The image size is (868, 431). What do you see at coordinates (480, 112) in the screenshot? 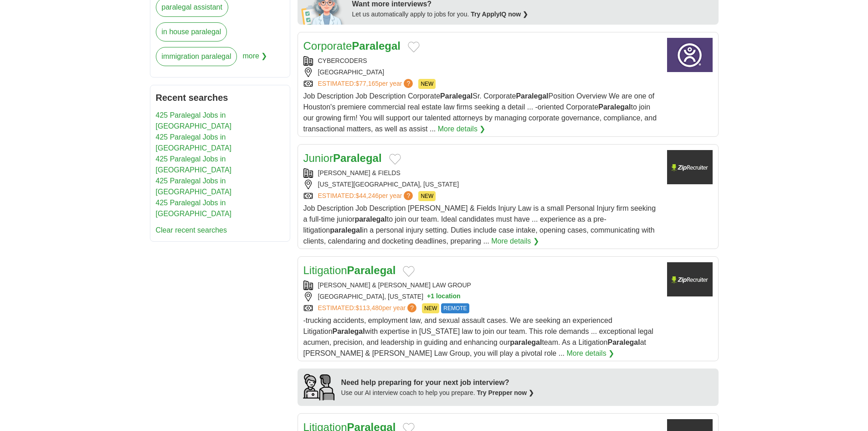
I see `span: Job Description Job Description Corporate Sr. Corporate Position Overview We are one of Houston's...` at bounding box center [480, 112].